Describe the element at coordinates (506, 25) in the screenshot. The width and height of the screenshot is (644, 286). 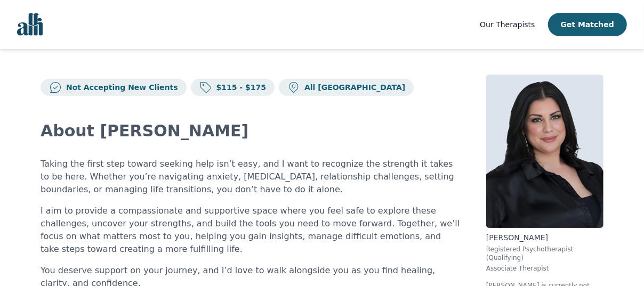
I see `span: Our Therapists` at that location.